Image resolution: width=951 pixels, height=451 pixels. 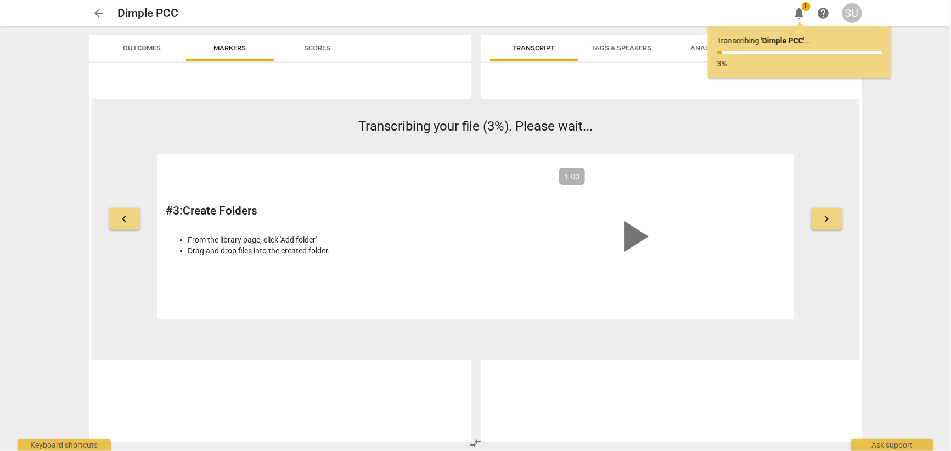 What do you see at coordinates (329, 251) in the screenshot?
I see `li: Drag and drop files into the created folder.` at bounding box center [329, 251].